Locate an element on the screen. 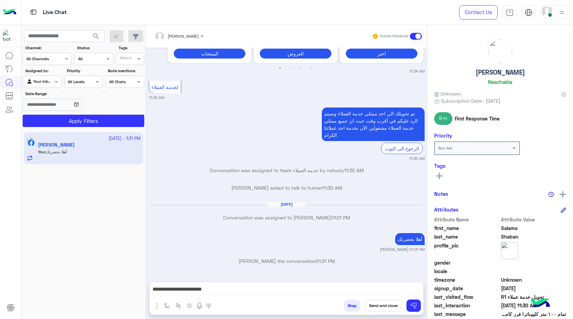 The width and height of the screenshot is (573, 319). img: hulul-logo.png is located at coordinates (540, 304).